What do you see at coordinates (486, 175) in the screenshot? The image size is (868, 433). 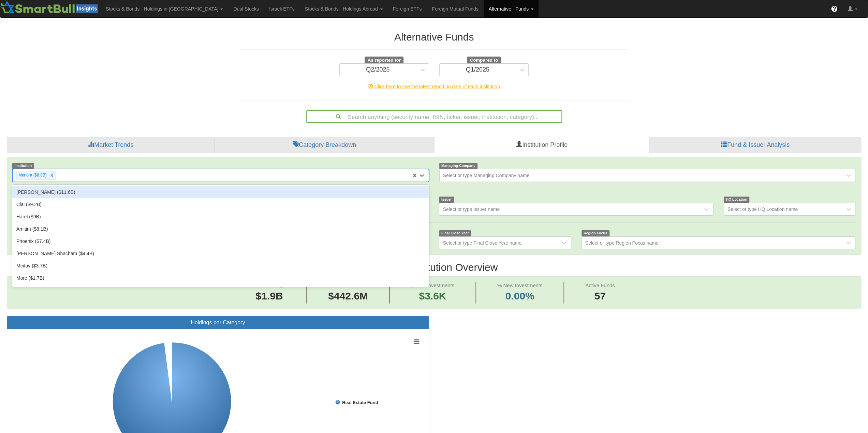 I see `div: Select or type Managing Company name` at bounding box center [486, 175].